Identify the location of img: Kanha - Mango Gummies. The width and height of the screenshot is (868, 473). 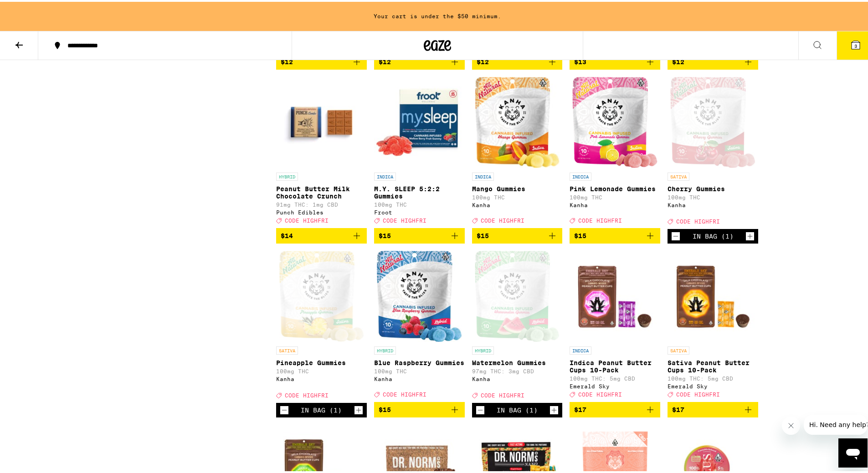
(517, 121).